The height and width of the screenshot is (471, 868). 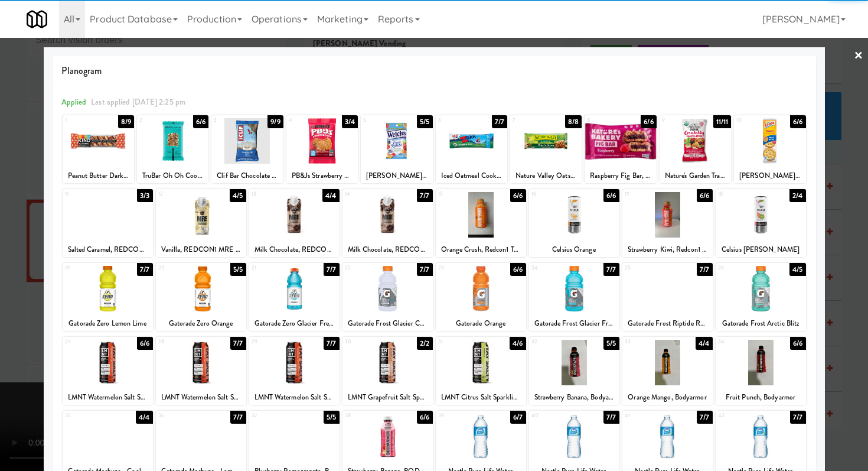 I want to click on div: 1, so click(x=81, y=120).